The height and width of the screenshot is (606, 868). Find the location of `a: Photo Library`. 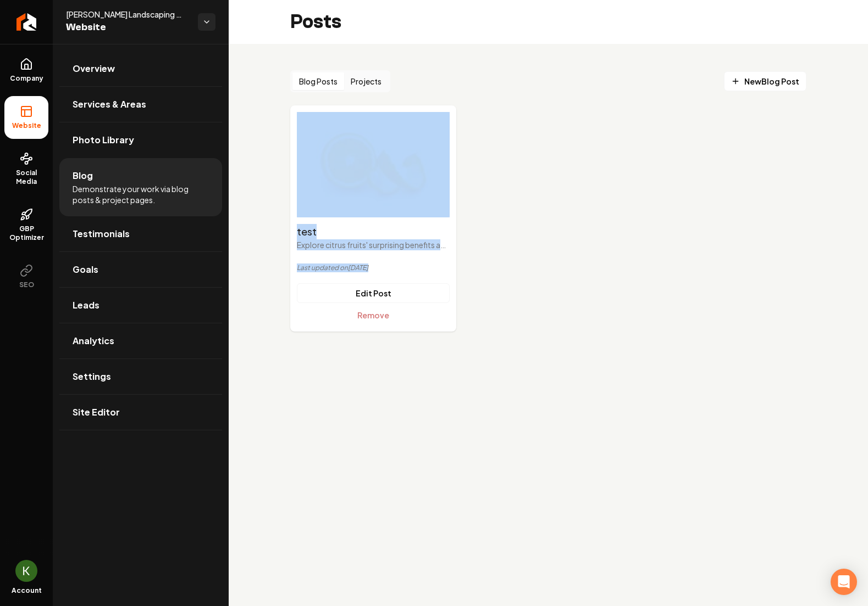

a: Photo Library is located at coordinates (140, 140).